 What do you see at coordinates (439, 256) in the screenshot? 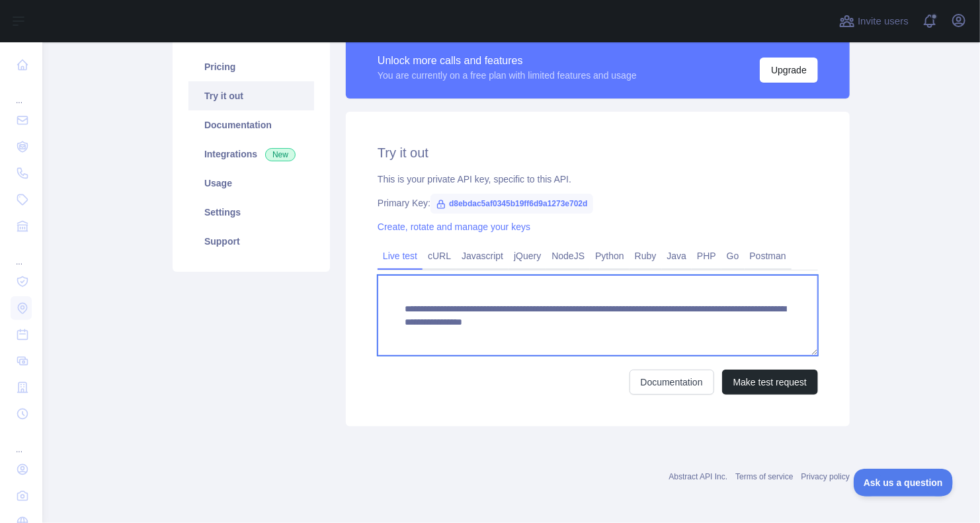
I see `a: cURL` at bounding box center [439, 256].